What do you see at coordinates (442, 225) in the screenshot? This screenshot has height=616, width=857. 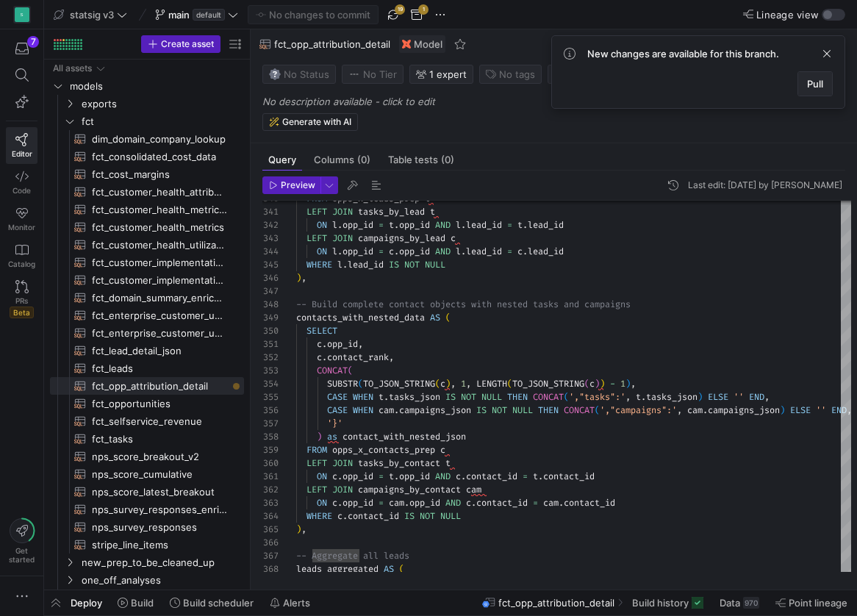 I see `span: AND` at bounding box center [442, 225].